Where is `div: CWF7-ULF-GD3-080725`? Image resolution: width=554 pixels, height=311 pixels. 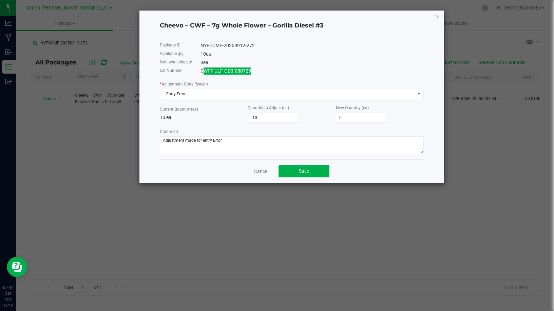 div: CWF7-ULF-GD3-080725 is located at coordinates (312, 71).